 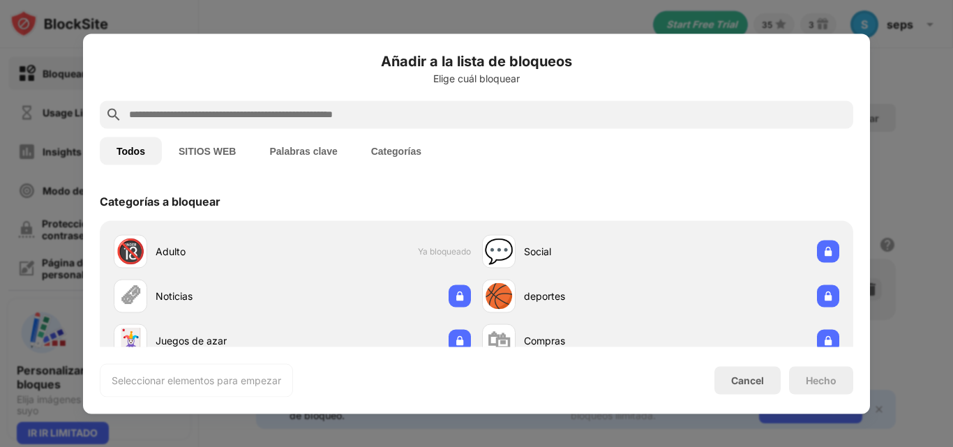 What do you see at coordinates (592, 340) in the screenshot?
I see `div: Compras` at bounding box center [592, 340].